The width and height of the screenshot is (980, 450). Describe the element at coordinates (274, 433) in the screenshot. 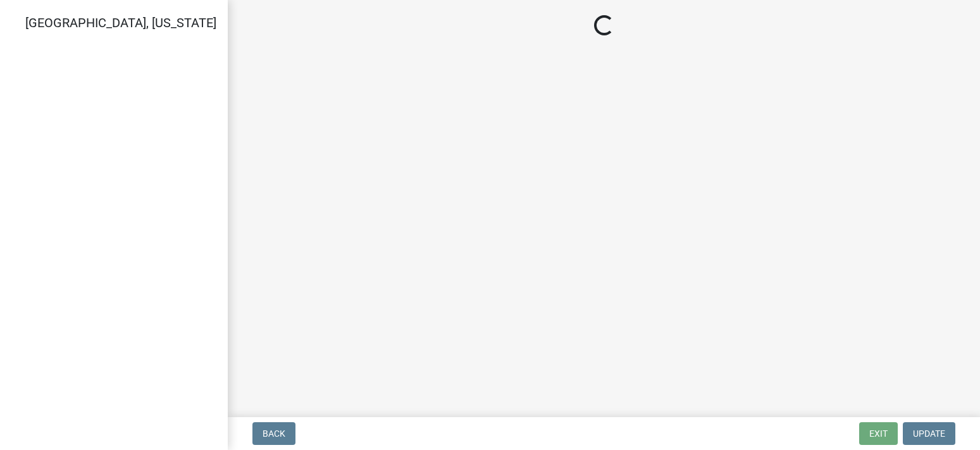

I see `span: Back` at that location.